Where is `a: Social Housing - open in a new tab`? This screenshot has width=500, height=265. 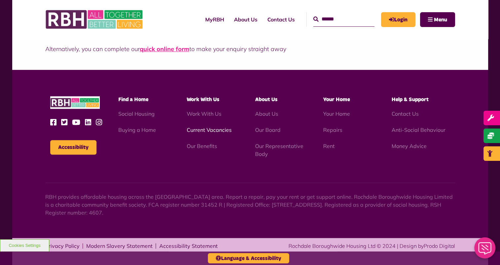
a: Social Housing - open in a new tab is located at coordinates (136, 114).